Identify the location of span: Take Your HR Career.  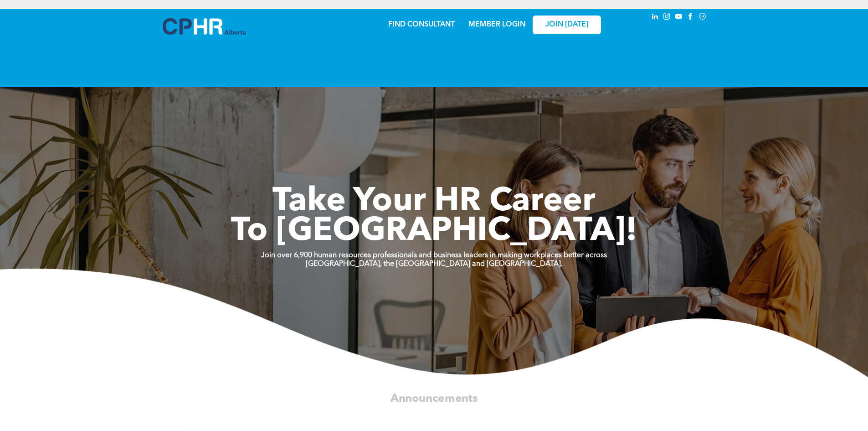
(434, 202).